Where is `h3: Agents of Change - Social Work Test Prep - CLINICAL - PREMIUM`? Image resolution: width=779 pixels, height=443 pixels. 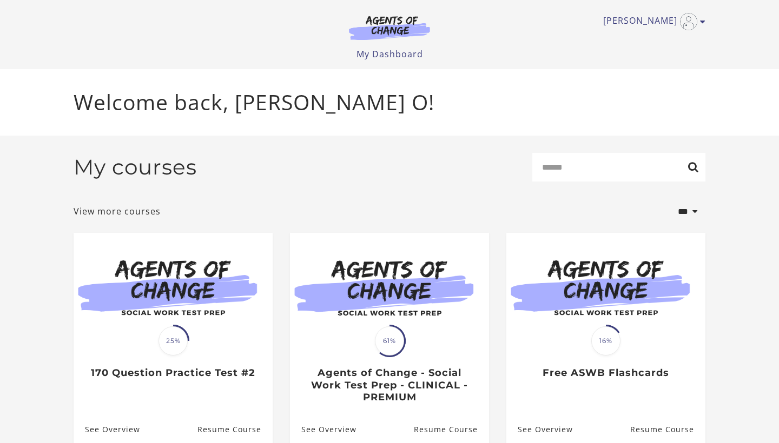 h3: Agents of Change - Social Work Test Prep - CLINICAL - PREMIUM is located at coordinates (389, 386).